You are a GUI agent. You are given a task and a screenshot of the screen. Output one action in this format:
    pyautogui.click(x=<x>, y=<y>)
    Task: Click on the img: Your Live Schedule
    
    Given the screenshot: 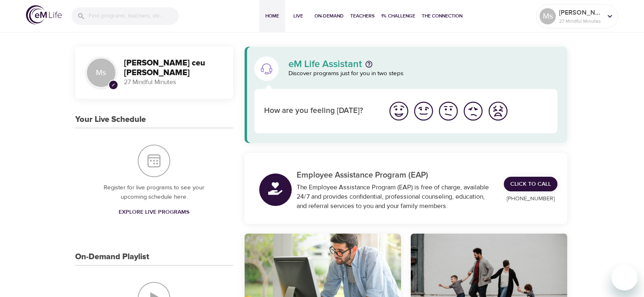 What is the action you would take?
    pyautogui.click(x=154, y=161)
    